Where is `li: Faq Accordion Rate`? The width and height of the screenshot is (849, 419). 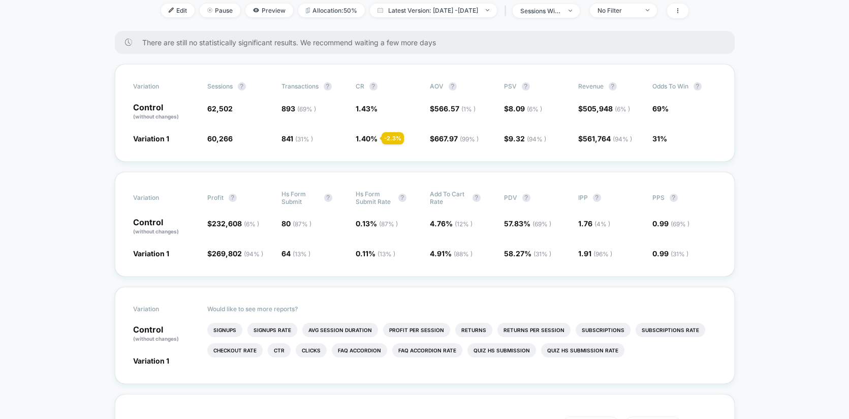
li: Faq Accordion Rate is located at coordinates (427, 350).